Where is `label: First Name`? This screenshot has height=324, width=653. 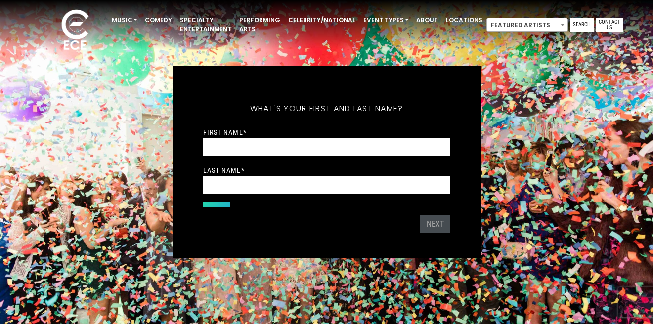
label: First Name is located at coordinates (225, 133).